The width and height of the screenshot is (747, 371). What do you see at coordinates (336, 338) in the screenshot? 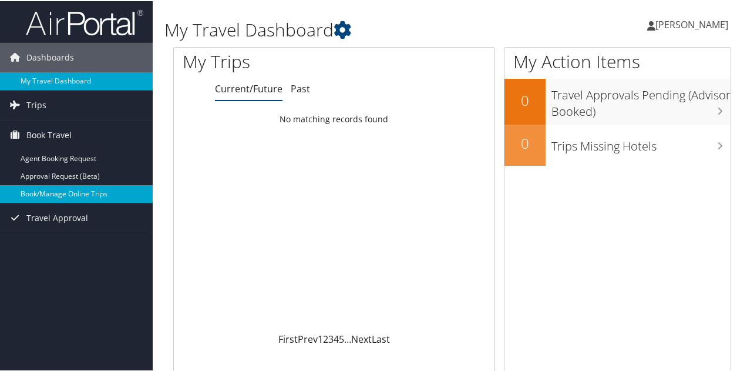
I see `a: 4` at bounding box center [336, 338].